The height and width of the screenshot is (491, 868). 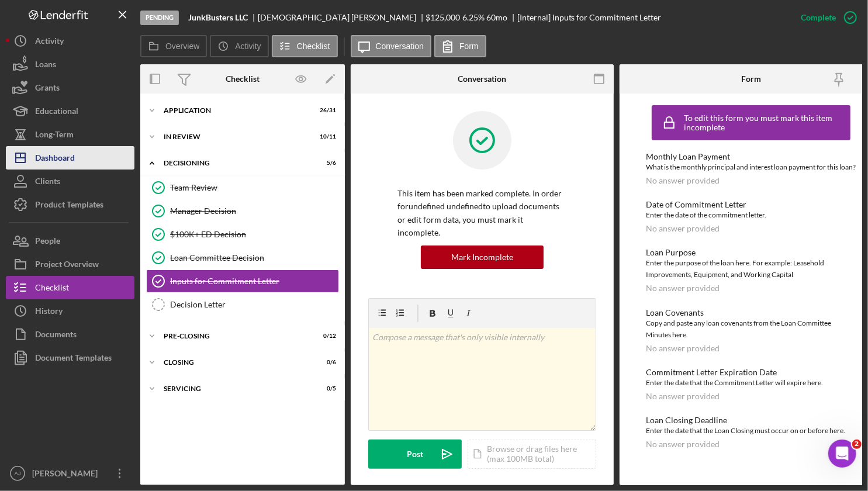 What do you see at coordinates (70, 311) in the screenshot?
I see `button: History` at bounding box center [70, 311].